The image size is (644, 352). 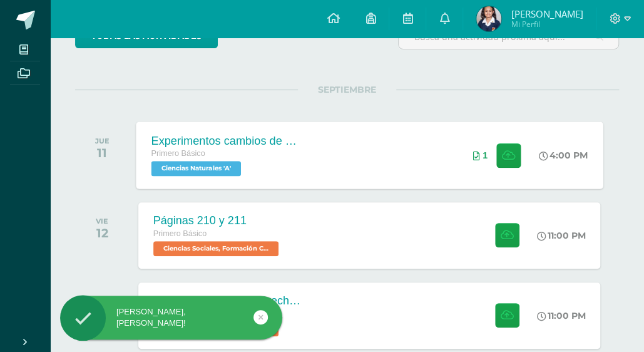 I want to click on img: 2921e52ee5cf3e41700c815e9ee48611.png, so click(x=489, y=19).